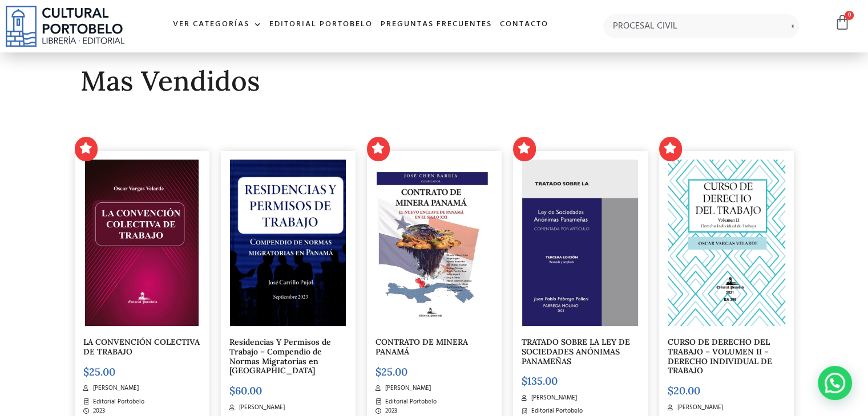  I want to click on a: 0, so click(842, 22).